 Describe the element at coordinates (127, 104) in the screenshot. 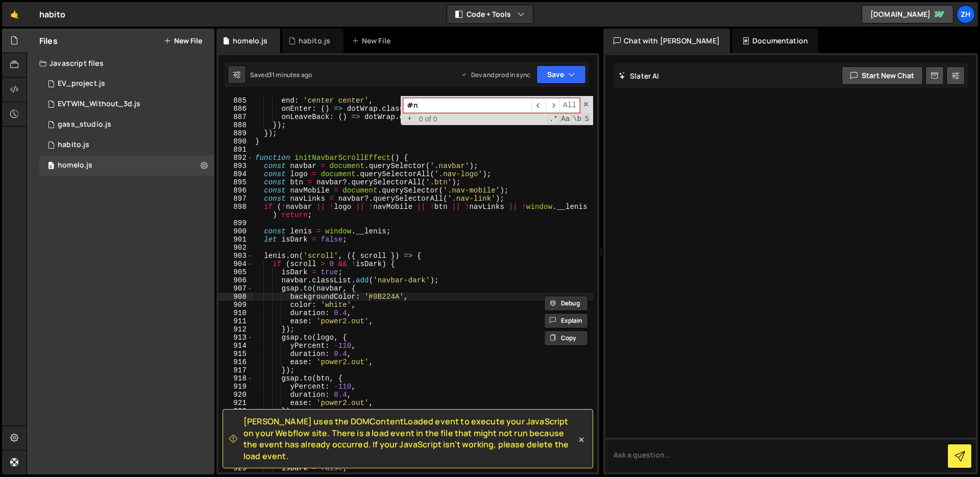

I see `div: 13378/41195.js` at that location.